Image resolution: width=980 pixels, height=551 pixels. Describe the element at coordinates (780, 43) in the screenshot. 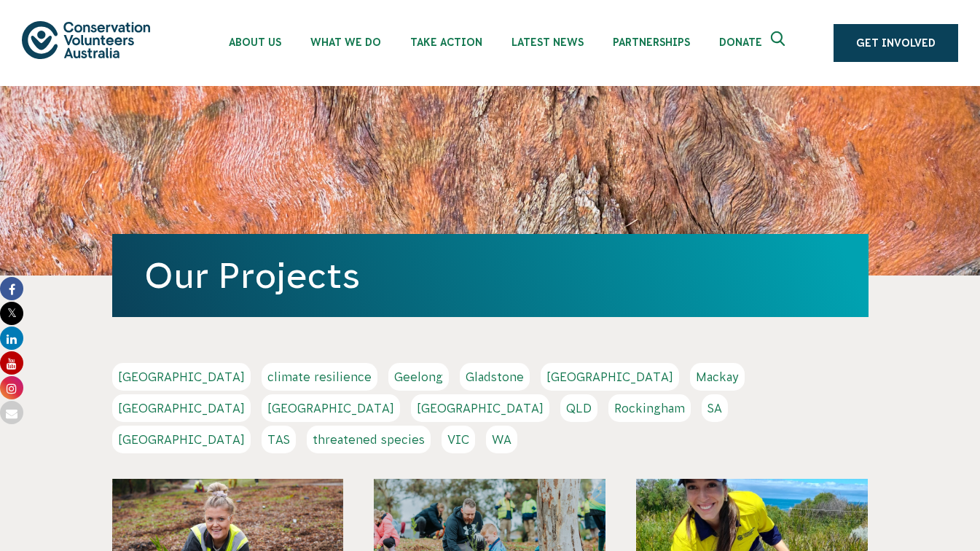

I see `button: Expand search box Close search box` at that location.